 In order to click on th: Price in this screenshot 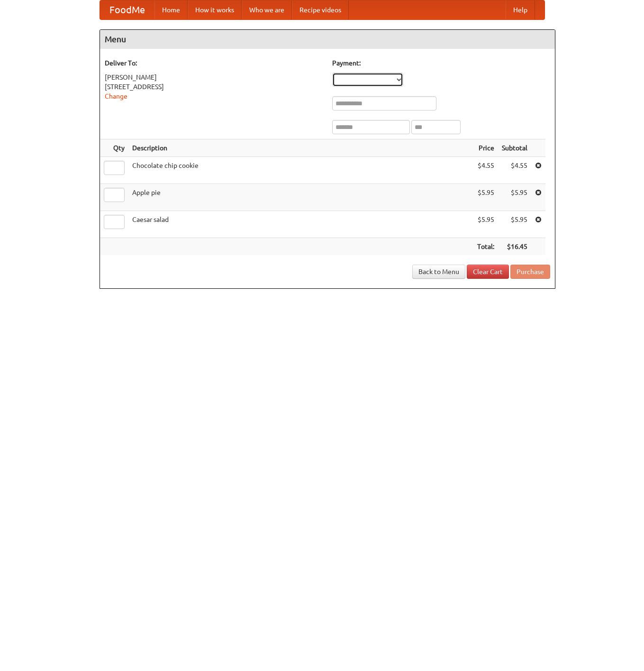, I will do `click(486, 148)`.